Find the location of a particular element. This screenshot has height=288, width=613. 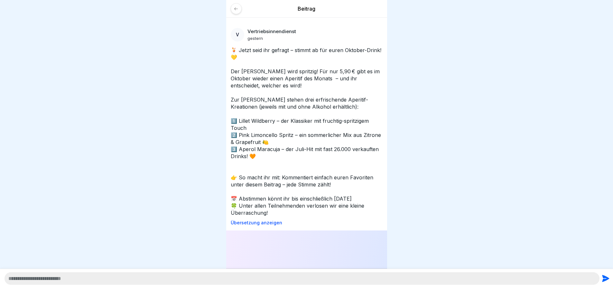

p: Vertriebsinnendienst is located at coordinates (272, 32).